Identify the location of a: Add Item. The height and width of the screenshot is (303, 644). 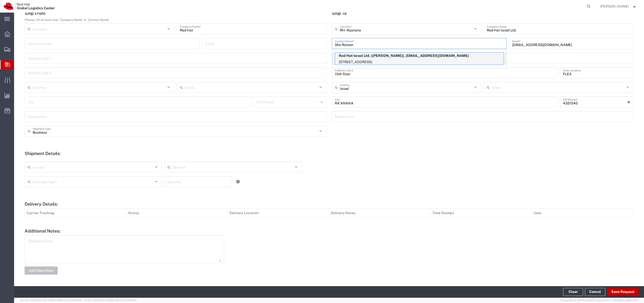
(238, 182).